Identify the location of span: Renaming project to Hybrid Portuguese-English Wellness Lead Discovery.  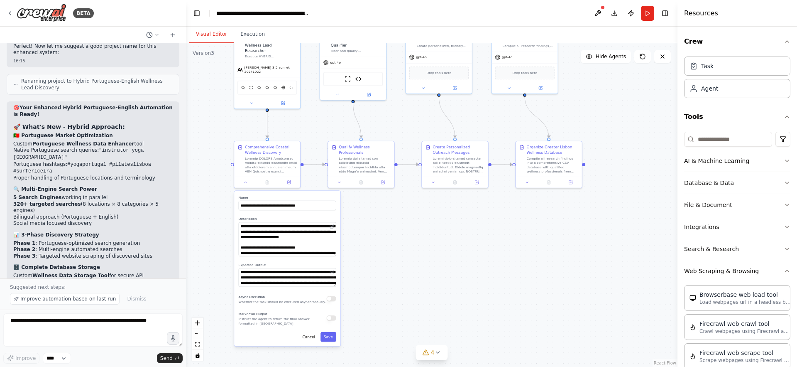
(97, 84).